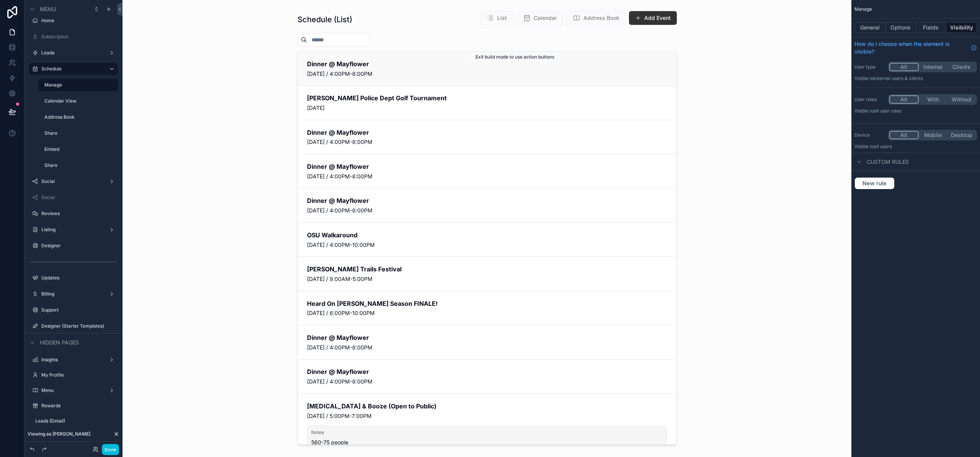 This screenshot has width=980, height=457. I want to click on a: Social, so click(72, 182).